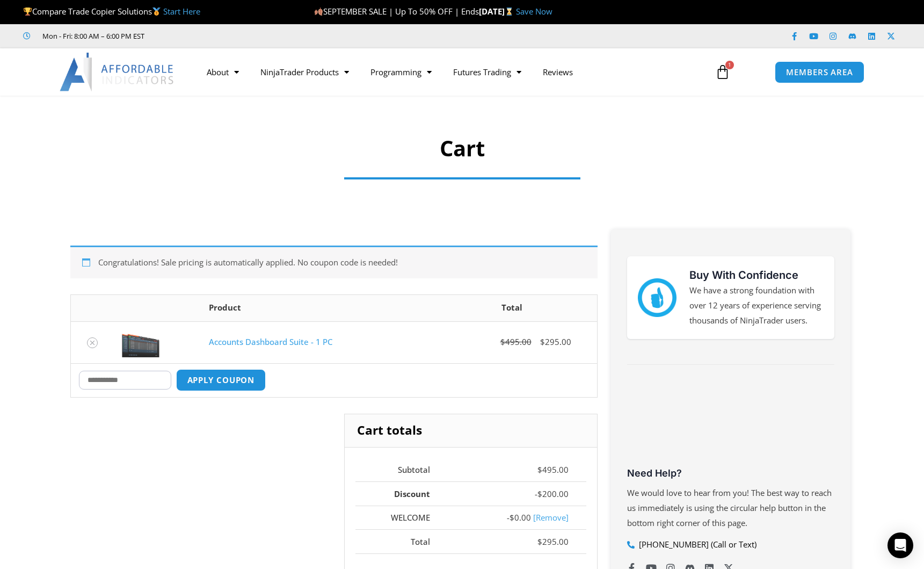 Image resolution: width=924 pixels, height=569 pixels. What do you see at coordinates (723, 72) in the screenshot?
I see `a: 1` at bounding box center [723, 72].